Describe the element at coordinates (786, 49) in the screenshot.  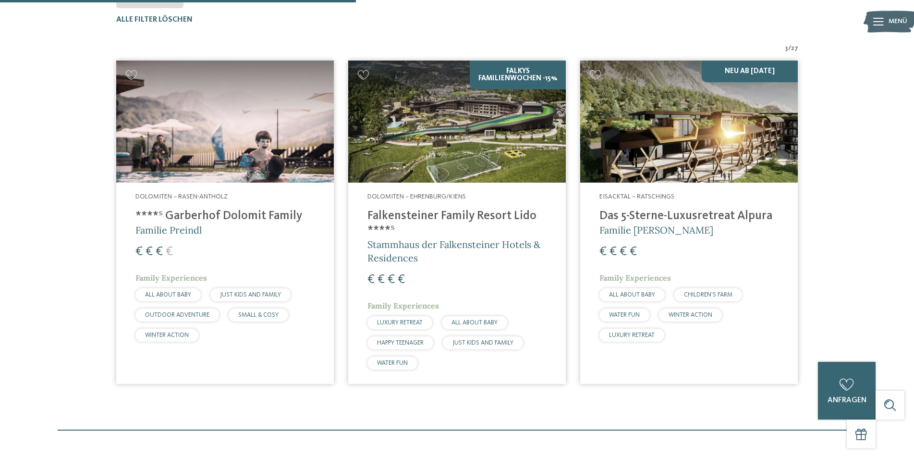
I see `span: 3` at that location.